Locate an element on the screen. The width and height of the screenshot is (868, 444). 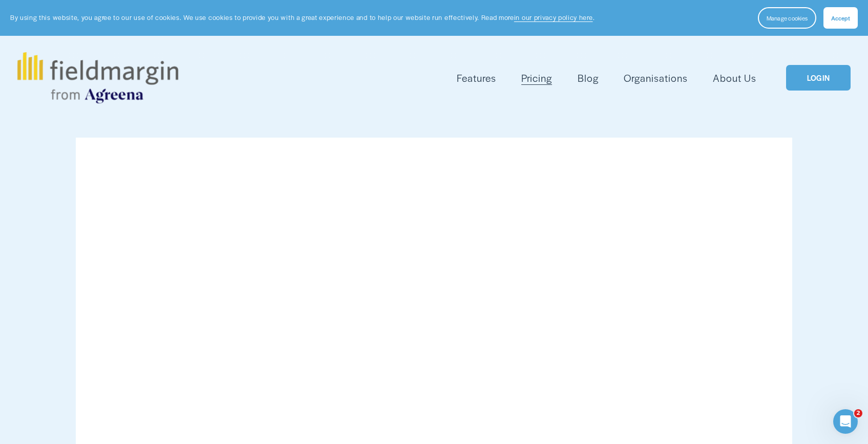
span: Manage cookies is located at coordinates (788, 18).